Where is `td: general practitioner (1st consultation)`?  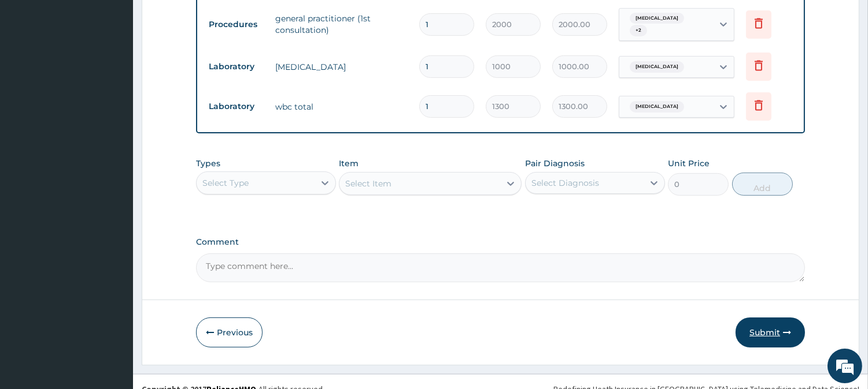 td: general practitioner (1st consultation) is located at coordinates (341, 24).